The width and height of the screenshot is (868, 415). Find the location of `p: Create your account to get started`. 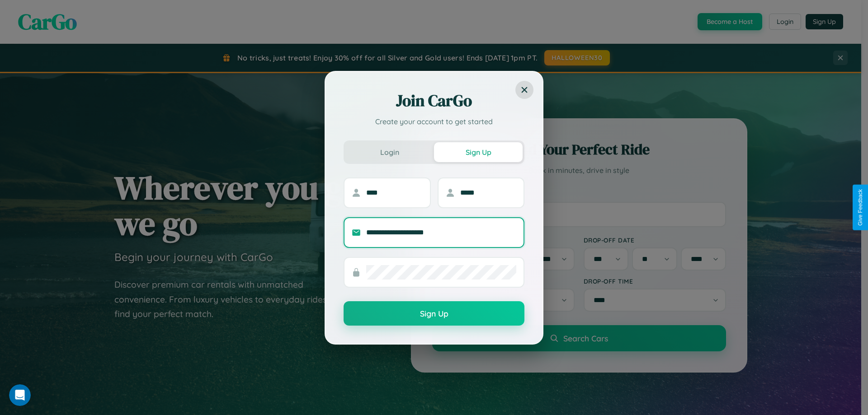

p: Create your account to get started is located at coordinates (434, 122).